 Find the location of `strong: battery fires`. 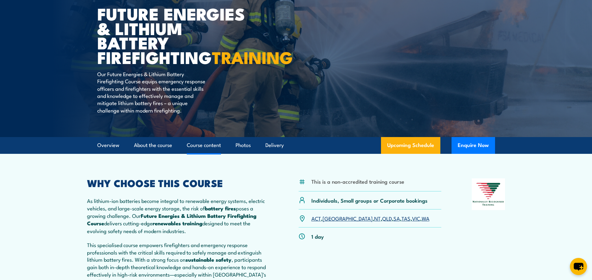

strong: battery fires is located at coordinates (220, 208).